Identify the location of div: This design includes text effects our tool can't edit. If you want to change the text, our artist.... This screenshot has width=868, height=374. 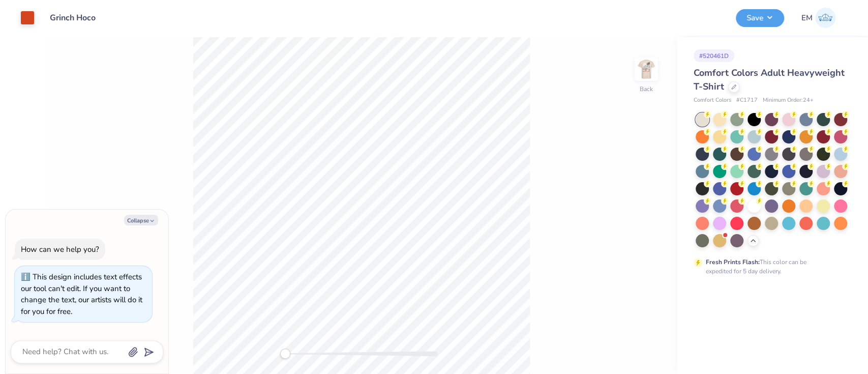
(82, 294).